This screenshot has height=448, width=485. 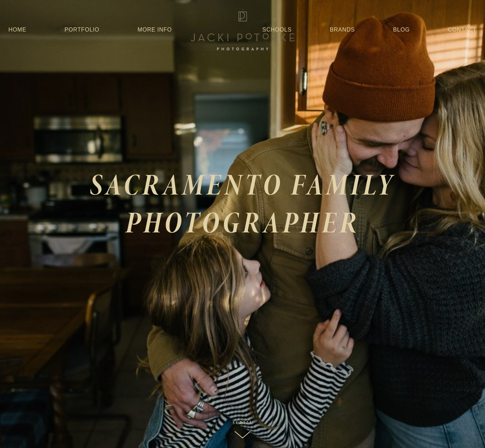 I want to click on a: Home, so click(x=18, y=30).